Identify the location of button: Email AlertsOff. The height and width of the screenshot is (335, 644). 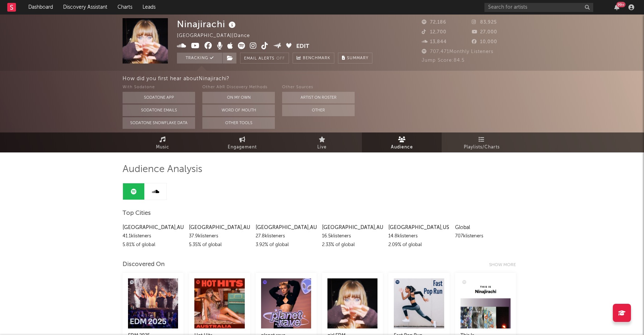
(264, 58).